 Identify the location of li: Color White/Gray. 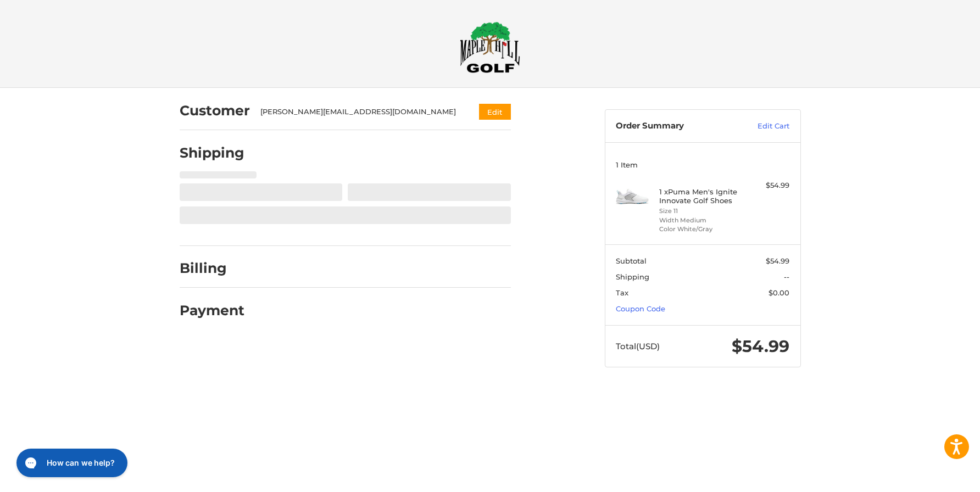
(701, 229).